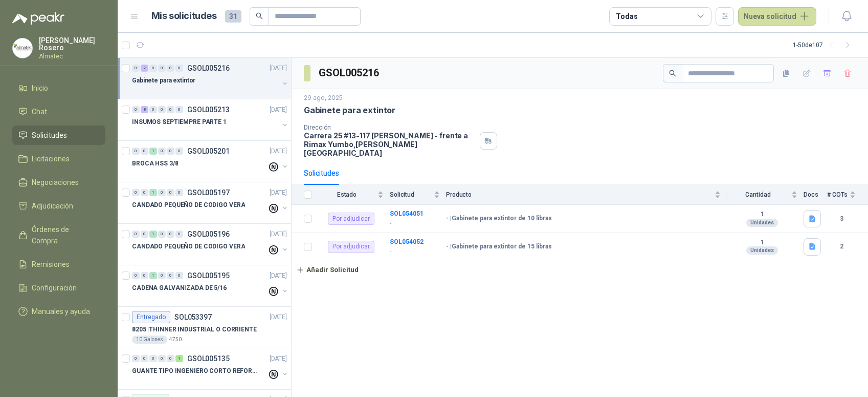 The image size is (868, 397). What do you see at coordinates (259, 16) in the screenshot?
I see `span: search` at bounding box center [259, 16].